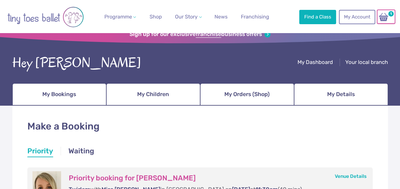  I want to click on h1: Make a Booking, so click(200, 126).